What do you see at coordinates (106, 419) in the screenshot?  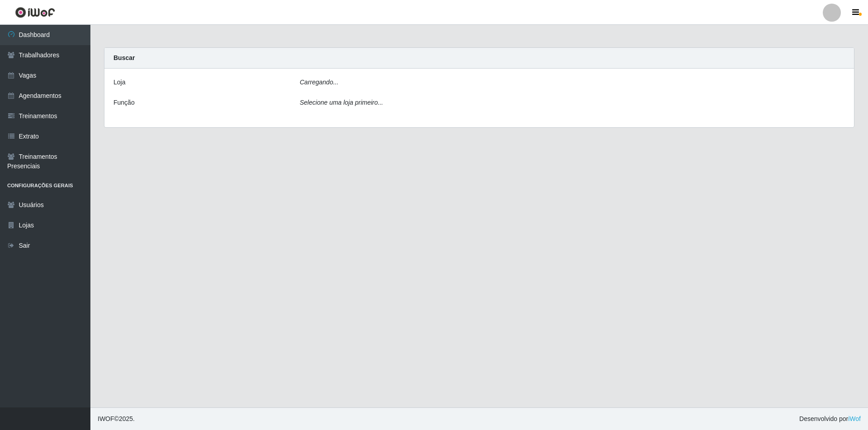 I see `span: IWOF` at bounding box center [106, 419].